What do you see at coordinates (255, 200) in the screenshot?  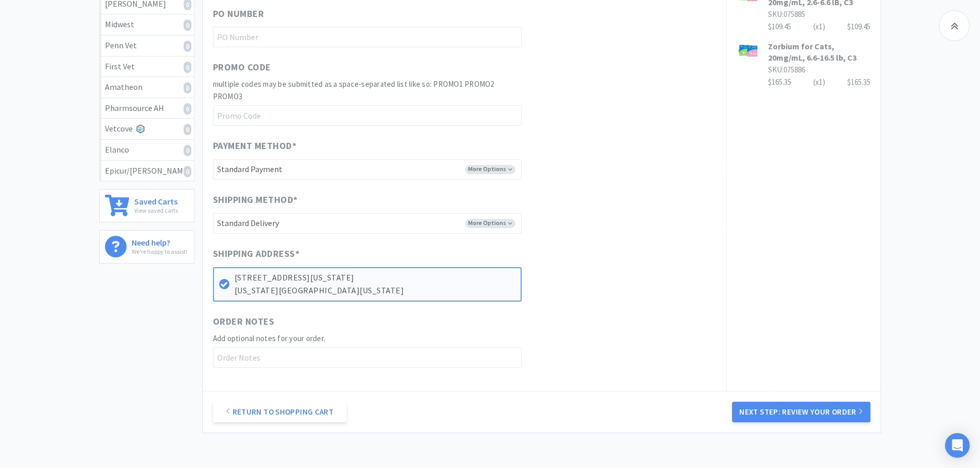 I see `span: Shipping Method *` at bounding box center [255, 200].